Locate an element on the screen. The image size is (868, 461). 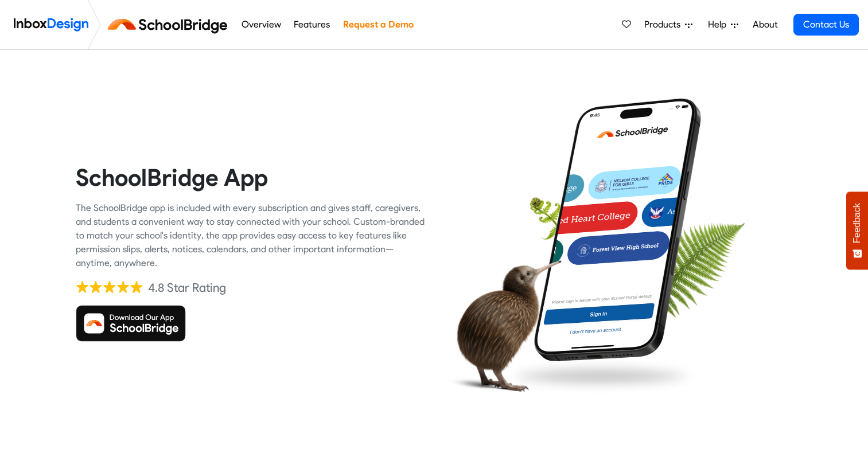
a: Features is located at coordinates (312, 25).